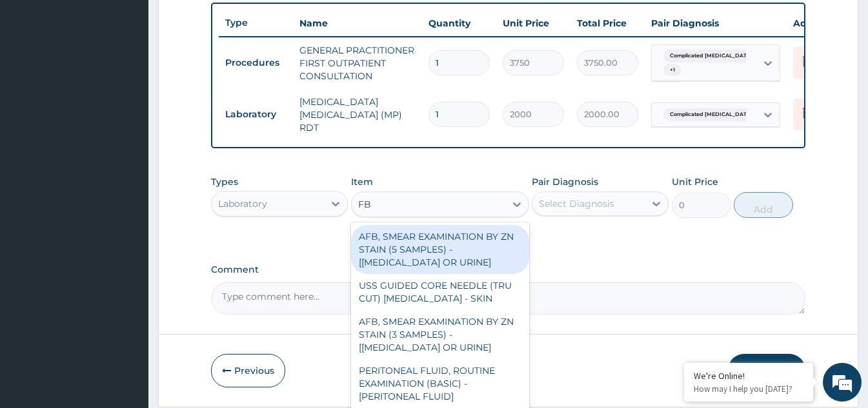 This screenshot has height=408, width=868. I want to click on th: Unit Price, so click(533, 23).